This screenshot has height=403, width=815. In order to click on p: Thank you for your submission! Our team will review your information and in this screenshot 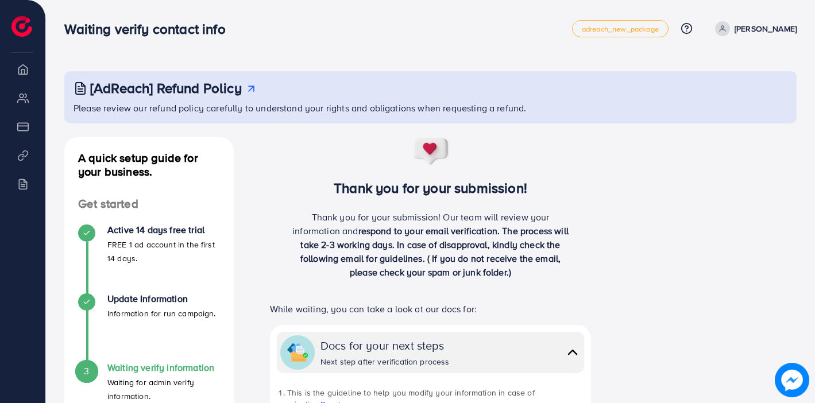, I will do `click(430, 245)`.